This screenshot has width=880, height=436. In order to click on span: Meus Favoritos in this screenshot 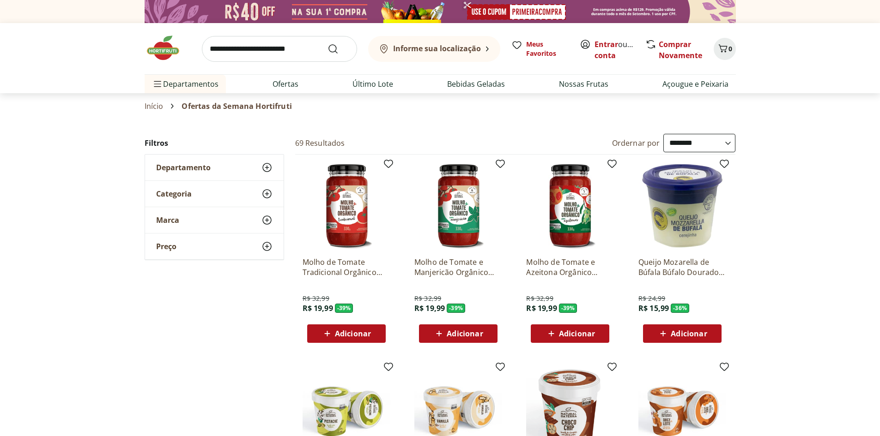, I will do `click(547, 49)`.